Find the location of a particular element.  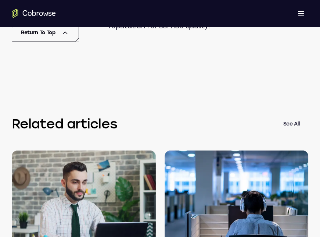

button: Return To Top is located at coordinates (45, 33).